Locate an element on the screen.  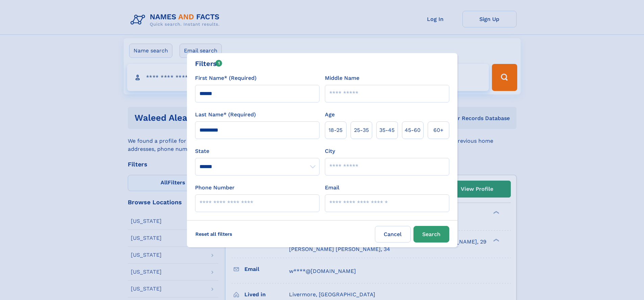
button: Search is located at coordinates (431, 234).